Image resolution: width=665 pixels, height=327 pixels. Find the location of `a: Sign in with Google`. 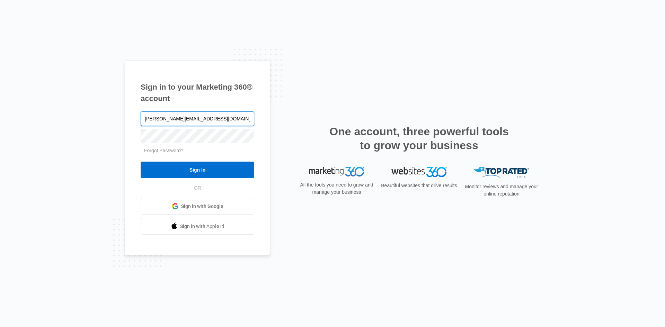

a: Sign in with Google is located at coordinates (197, 206).